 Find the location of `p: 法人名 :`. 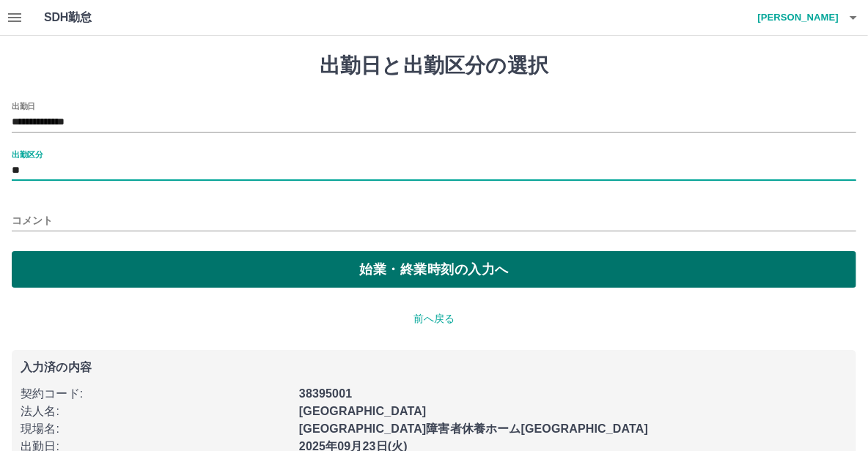

p: 法人名 : is located at coordinates (156, 412).